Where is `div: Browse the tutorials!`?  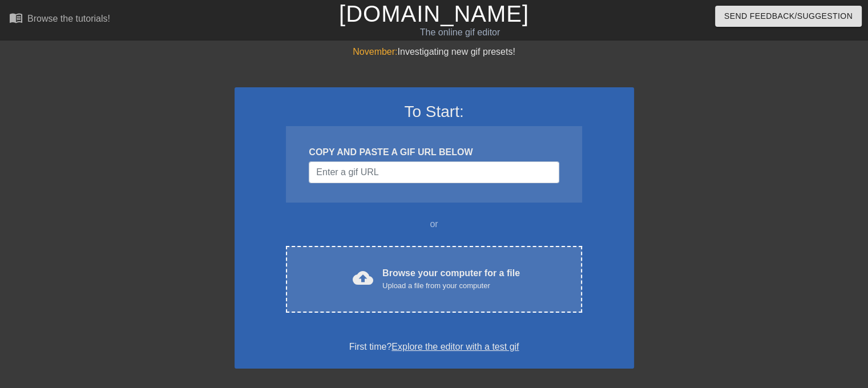
div: Browse the tutorials! is located at coordinates (69, 18).